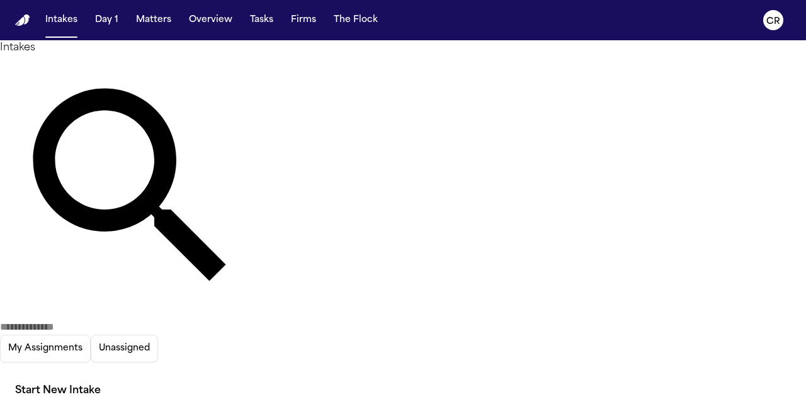 The width and height of the screenshot is (806, 397). Describe the element at coordinates (210, 20) in the screenshot. I see `button: Overview` at that location.